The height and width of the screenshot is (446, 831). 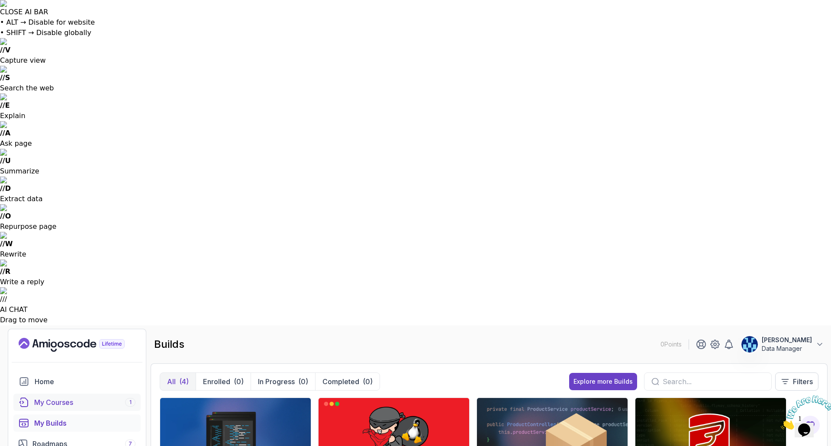 What do you see at coordinates (85, 402) in the screenshot?
I see `div: My Courses` at bounding box center [85, 402].